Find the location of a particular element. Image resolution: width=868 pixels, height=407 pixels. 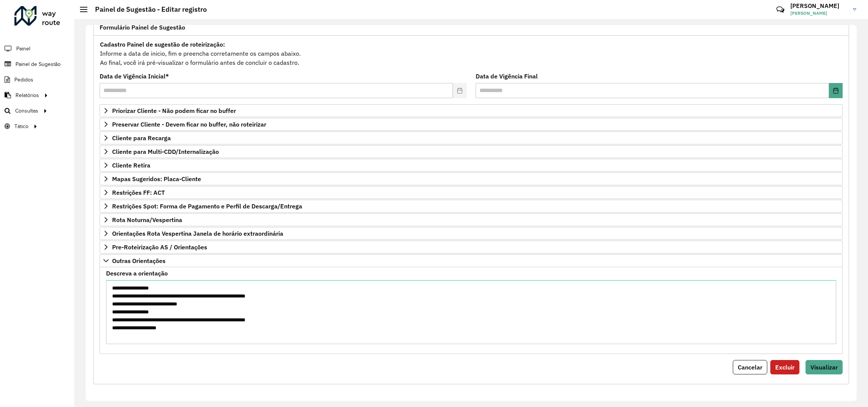

span: Cliente para Recarga is located at coordinates (141, 138).